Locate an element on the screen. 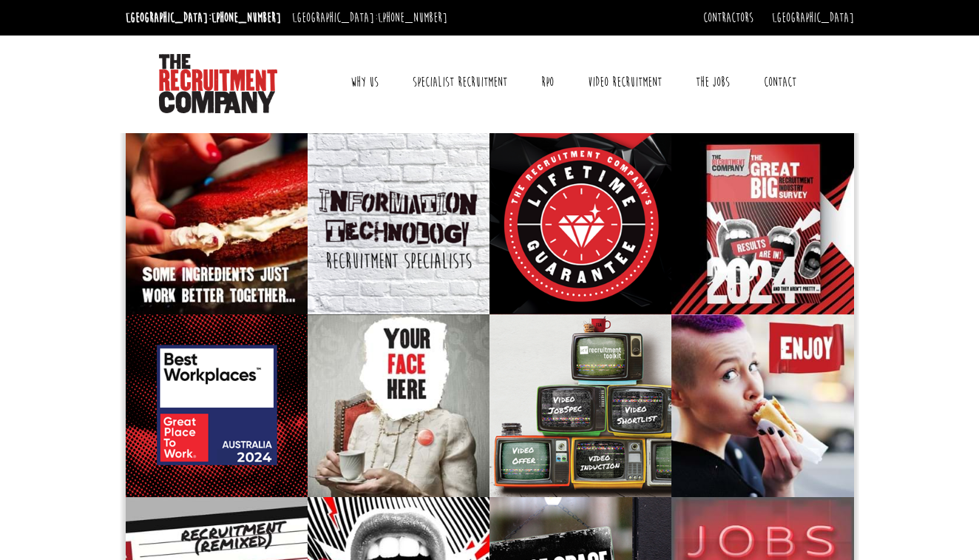  a: Specialist Recruitment is located at coordinates (460, 82).